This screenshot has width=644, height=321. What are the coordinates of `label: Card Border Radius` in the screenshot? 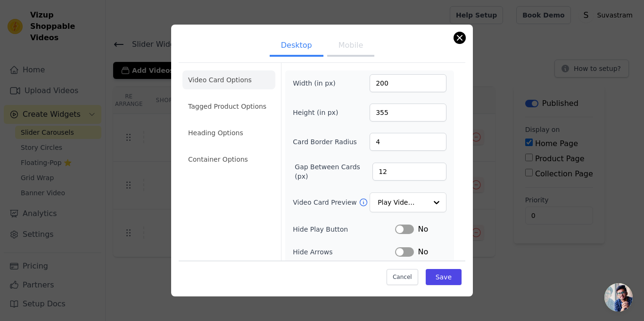 It's located at (325, 142).